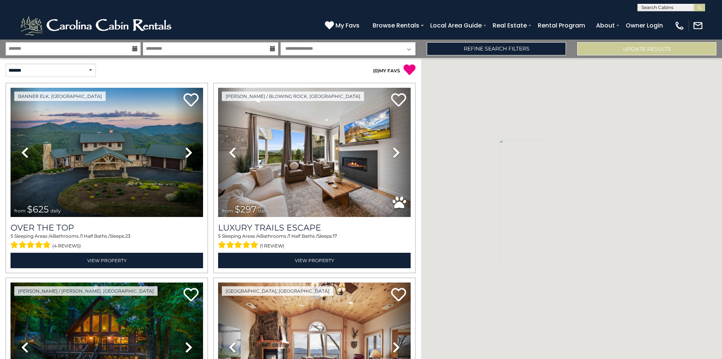 Image resolution: width=722 pixels, height=359 pixels. Describe the element at coordinates (387, 70) in the screenshot. I see `a: (0)MY FAVS` at that location.